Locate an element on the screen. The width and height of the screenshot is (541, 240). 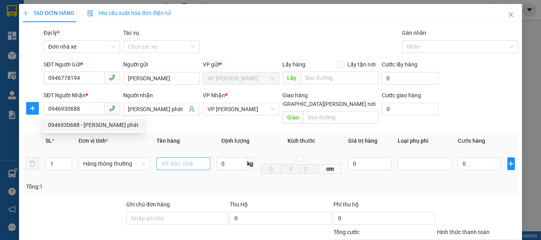
span: Đơn nhà xe is located at coordinates (82, 47).